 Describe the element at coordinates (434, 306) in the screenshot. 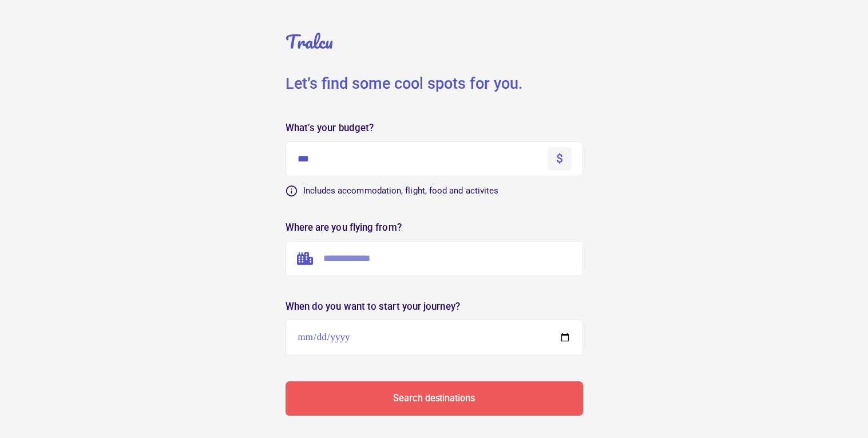

I see `div: When do you want to start your journey?` at that location.